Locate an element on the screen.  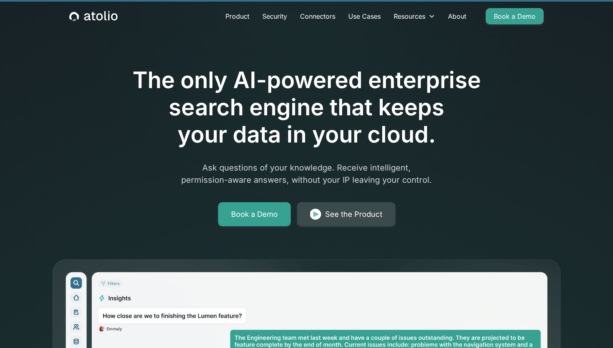
div: See the Product is located at coordinates (354, 214).